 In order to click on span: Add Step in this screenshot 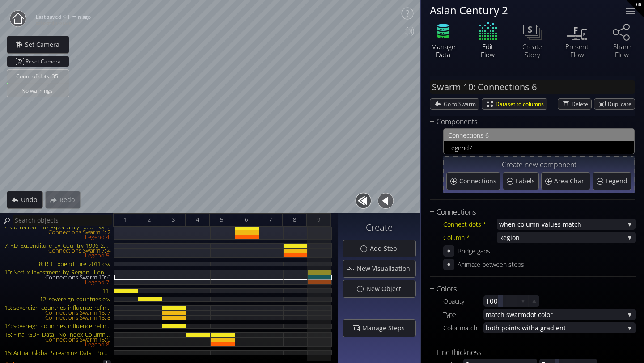, I will do `click(386, 249)`.